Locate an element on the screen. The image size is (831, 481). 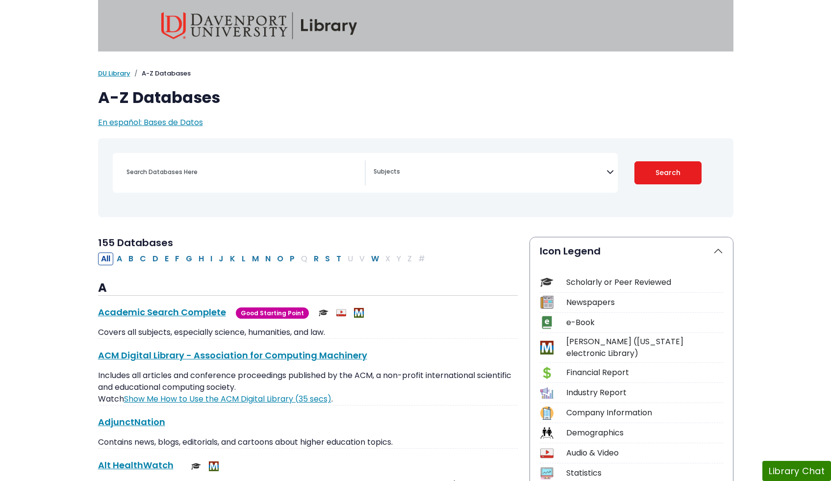
li: A-Z Databases is located at coordinates (160, 74).